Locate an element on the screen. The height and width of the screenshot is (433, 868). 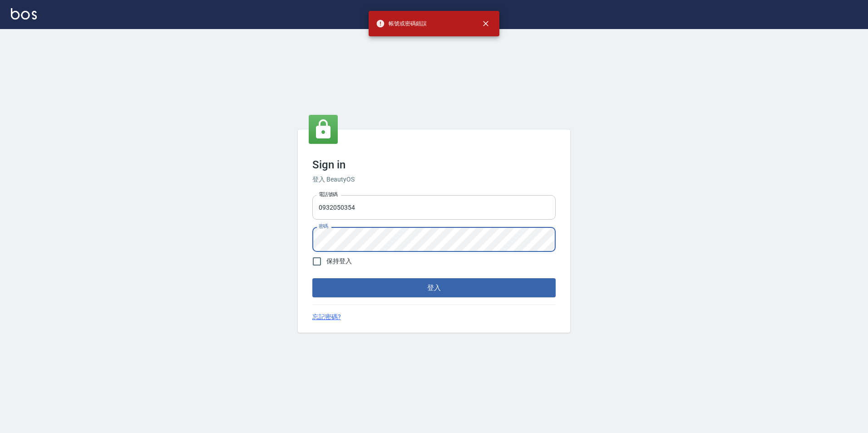
a: 忘記密碼? is located at coordinates (326, 317).